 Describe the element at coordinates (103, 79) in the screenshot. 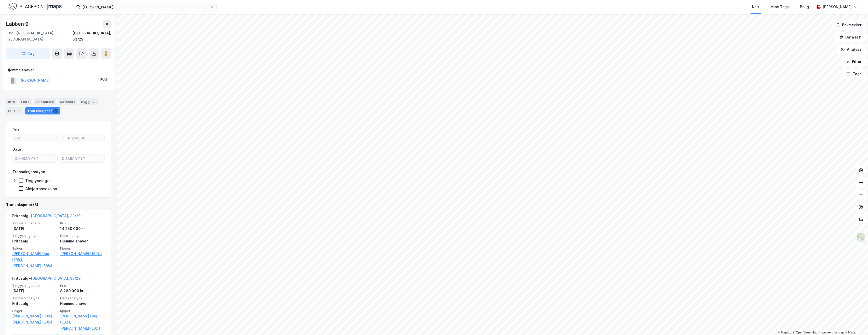

I see `div: 100%` at that location.